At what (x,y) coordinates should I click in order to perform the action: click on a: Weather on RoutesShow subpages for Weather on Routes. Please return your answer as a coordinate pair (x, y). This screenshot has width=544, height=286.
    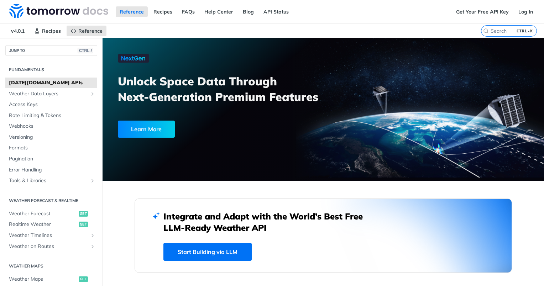
    Looking at the image, I should click on (51, 247).